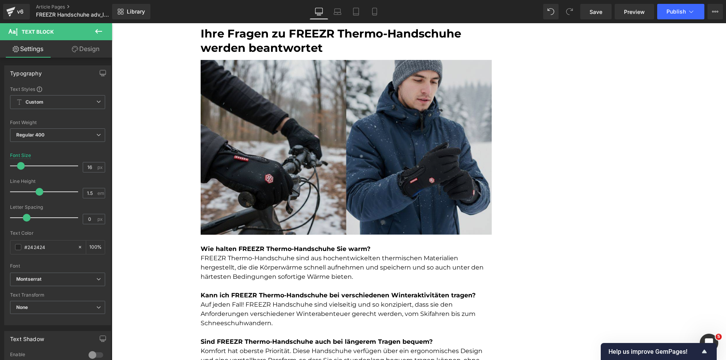  Describe the element at coordinates (356, 12) in the screenshot. I see `a: Tablet` at that location.